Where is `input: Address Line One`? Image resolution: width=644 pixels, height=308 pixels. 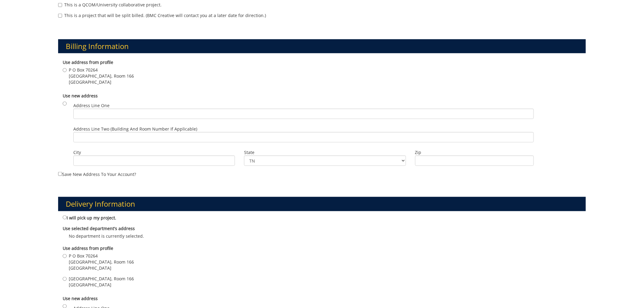 input: Address Line One is located at coordinates (303, 114).